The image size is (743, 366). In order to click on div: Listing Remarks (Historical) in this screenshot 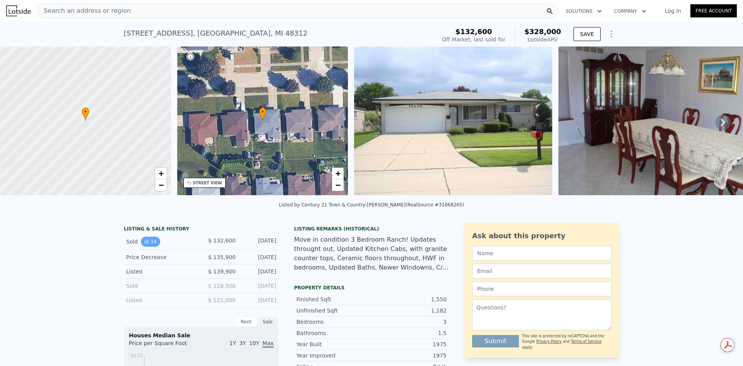, I will do `click(371, 229)`.